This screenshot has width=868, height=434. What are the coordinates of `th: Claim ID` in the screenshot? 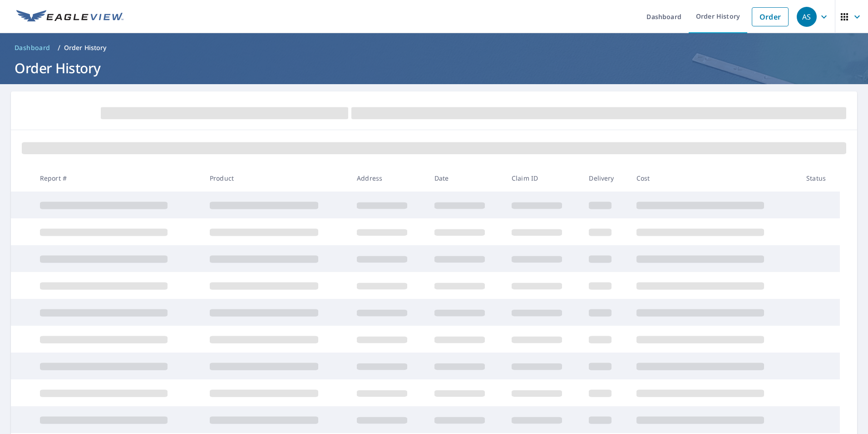 It's located at (543, 178).